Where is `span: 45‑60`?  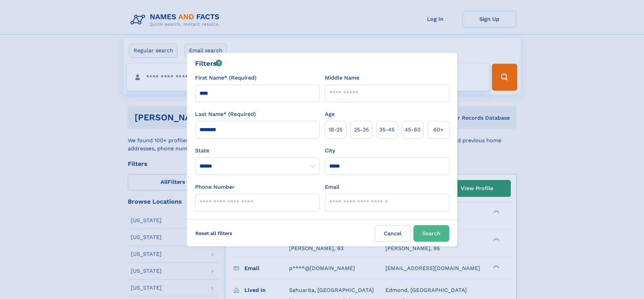 span: 45‑60 is located at coordinates (412, 130).